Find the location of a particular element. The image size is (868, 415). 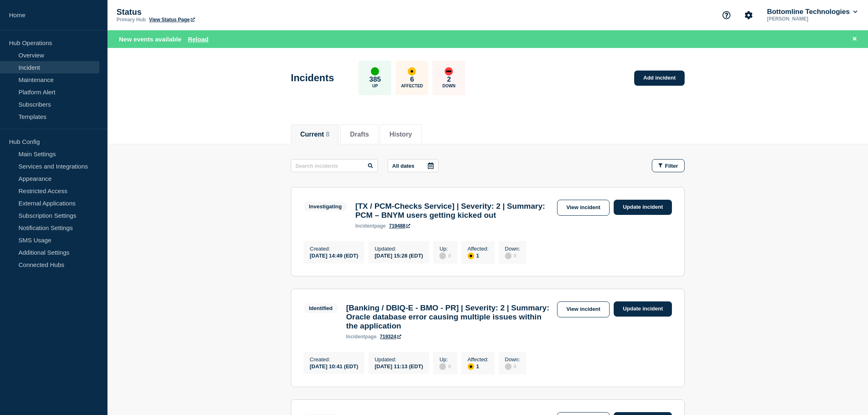

h3: [Banking / DBIQ-E - BMO - PR] | Severity: 2 | Summary: Oracle database error causing multiple iss... is located at coordinates (449, 317).